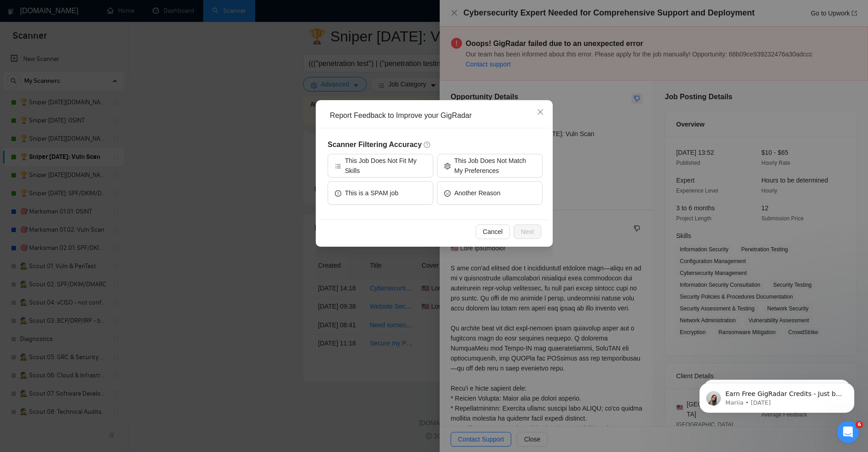 The width and height of the screenshot is (868, 452). What do you see at coordinates (859, 425) in the screenshot?
I see `span: 6` at bounding box center [859, 425].